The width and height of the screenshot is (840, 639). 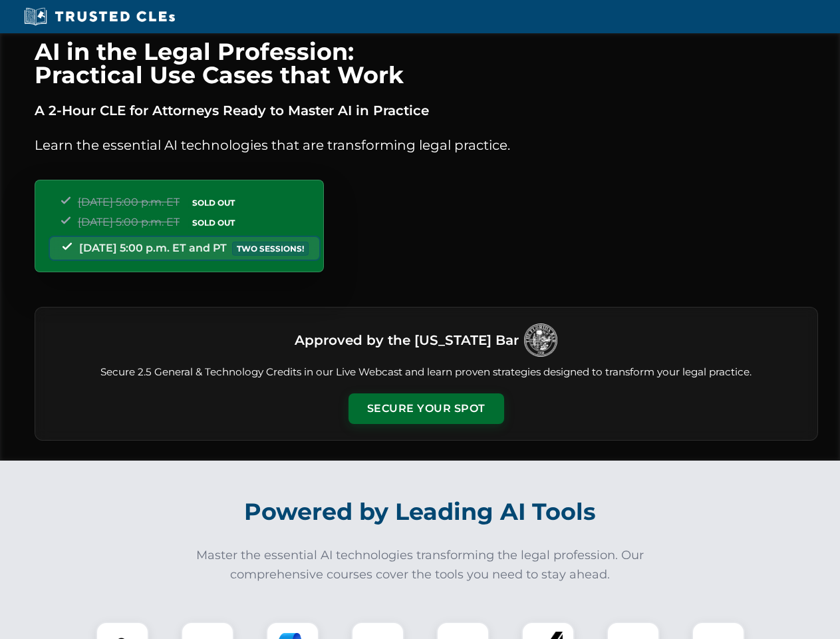 What do you see at coordinates (541, 340) in the screenshot?
I see `img: Logo` at bounding box center [541, 340].